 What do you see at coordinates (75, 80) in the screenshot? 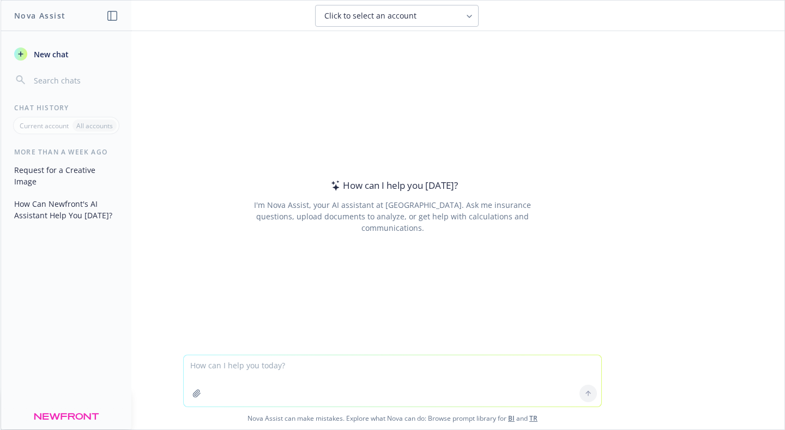
I see `input: Search chats` at bounding box center [75, 80].